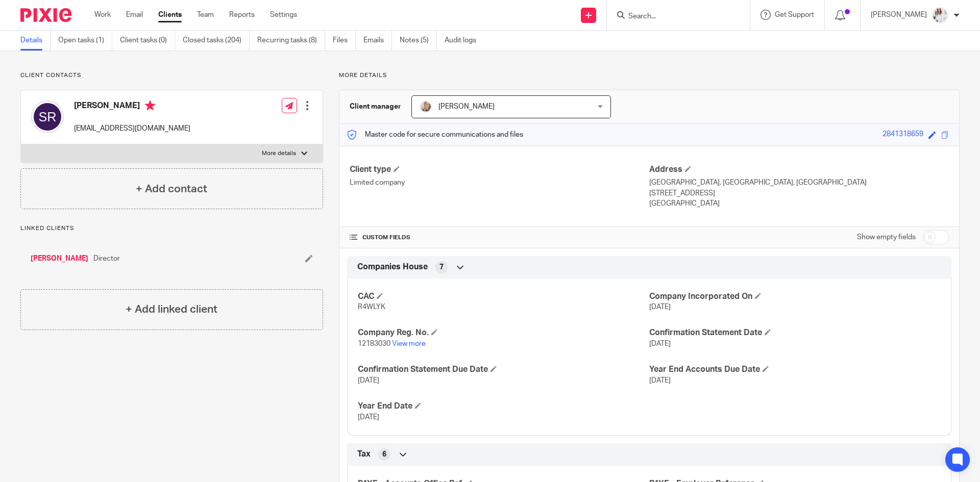 Image resolution: width=980 pixels, height=482 pixels. Describe the element at coordinates (941, 16) in the screenshot. I see `img: Daisy.JPG` at that location.